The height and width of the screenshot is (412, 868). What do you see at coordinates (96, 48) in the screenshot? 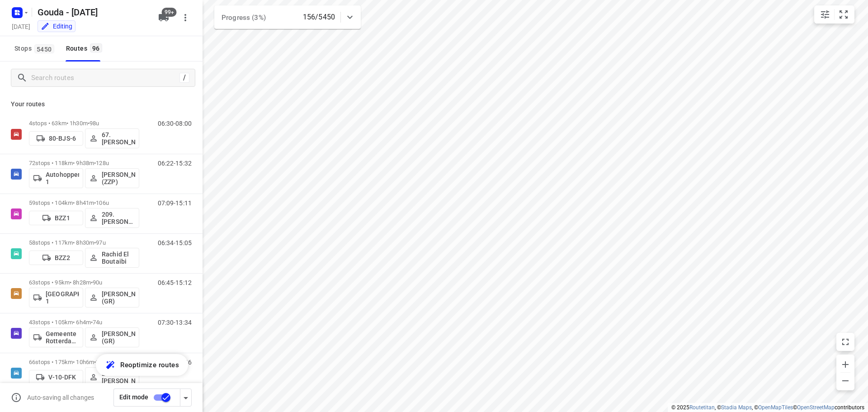
I see `span: 96` at bounding box center [96, 48].